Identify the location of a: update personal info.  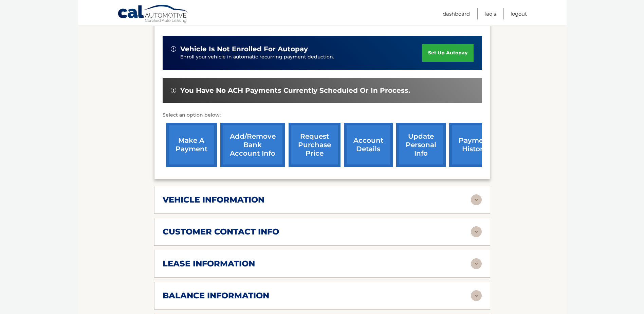
(421, 145).